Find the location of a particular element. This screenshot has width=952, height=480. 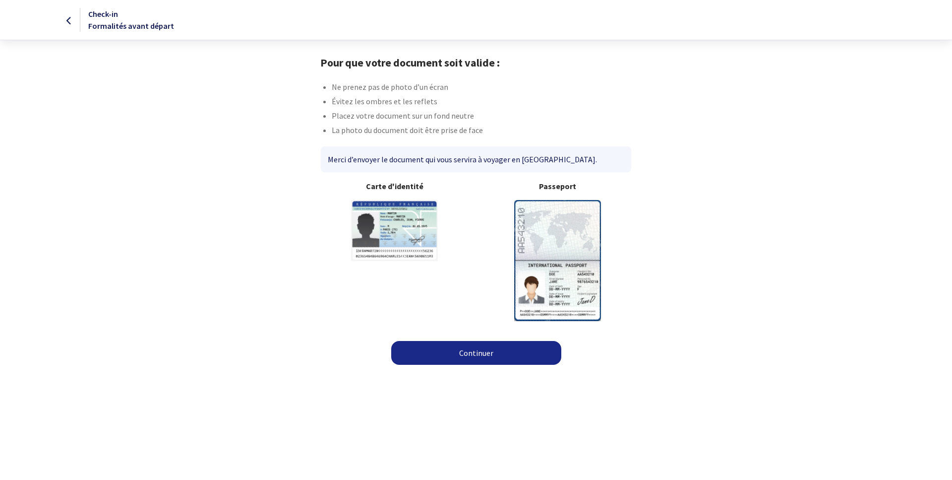

img: illuCNI.svg is located at coordinates (394, 230).